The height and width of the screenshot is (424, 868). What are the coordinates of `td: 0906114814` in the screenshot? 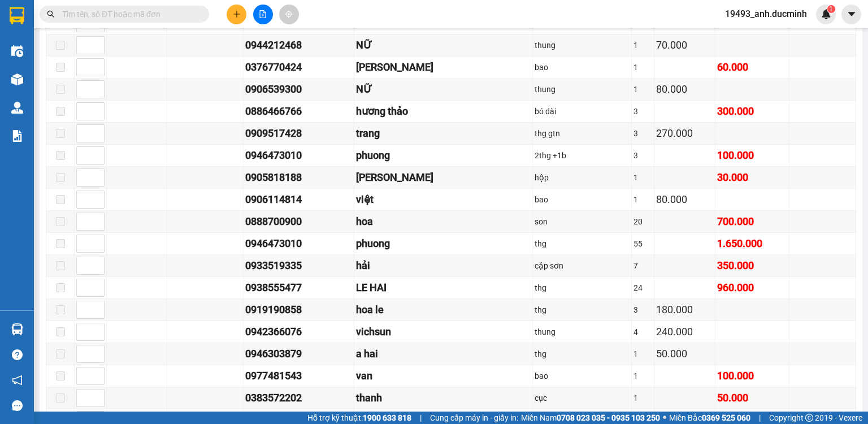 It's located at (299, 200).